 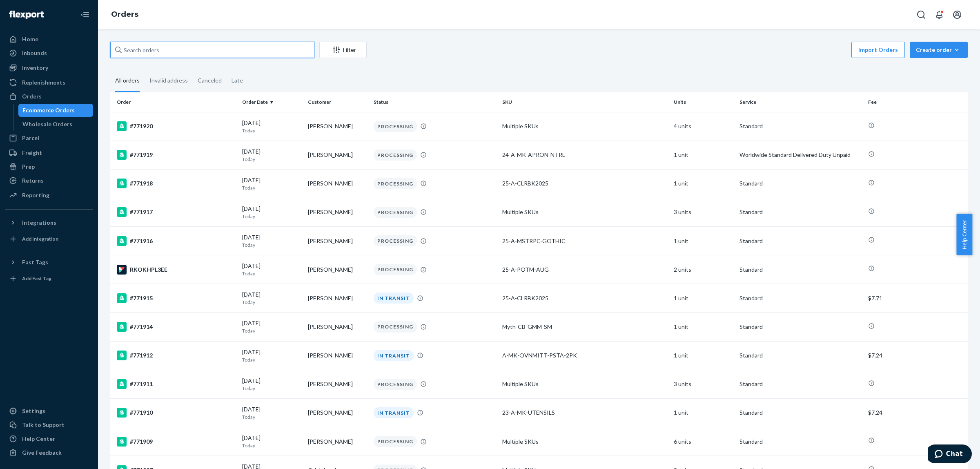 What do you see at coordinates (338, 102) in the screenshot?
I see `div: Customer` at bounding box center [338, 102].